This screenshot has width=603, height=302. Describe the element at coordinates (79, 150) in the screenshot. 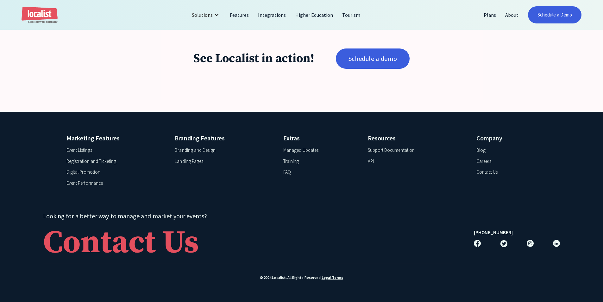

I see `a: Event Listings` at that location.